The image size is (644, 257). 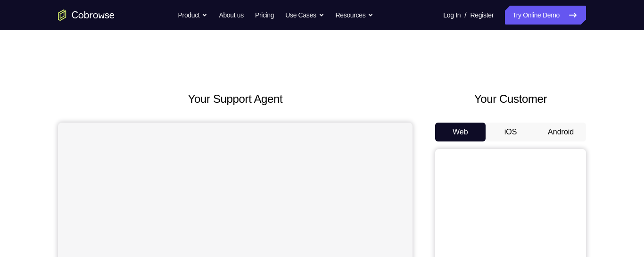 I want to click on button: Resources, so click(x=355, y=15).